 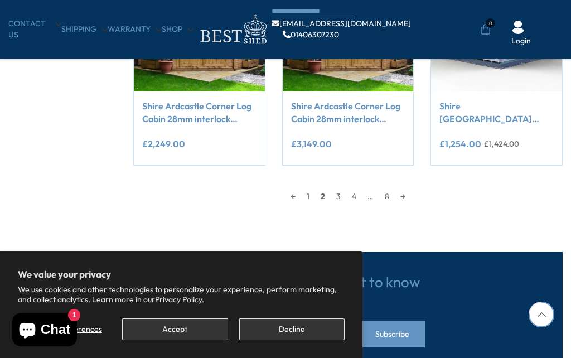 I want to click on a: Privacy Policy., so click(x=180, y=300).